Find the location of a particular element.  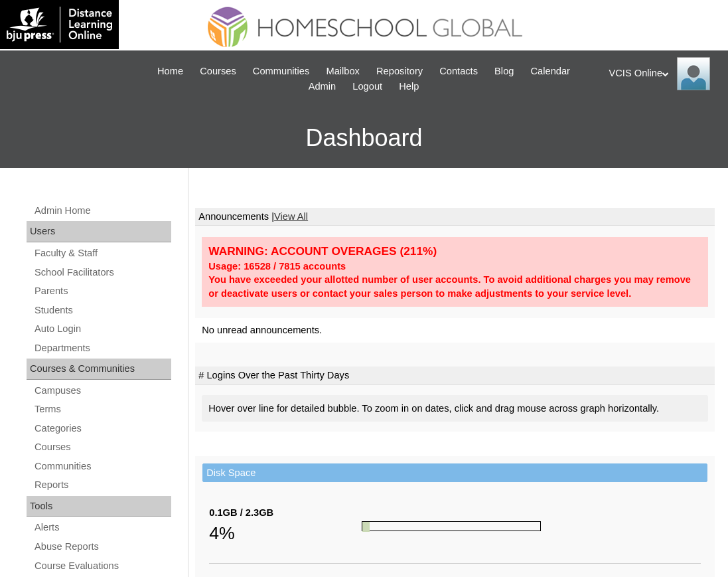

a: Logout is located at coordinates (367, 86).